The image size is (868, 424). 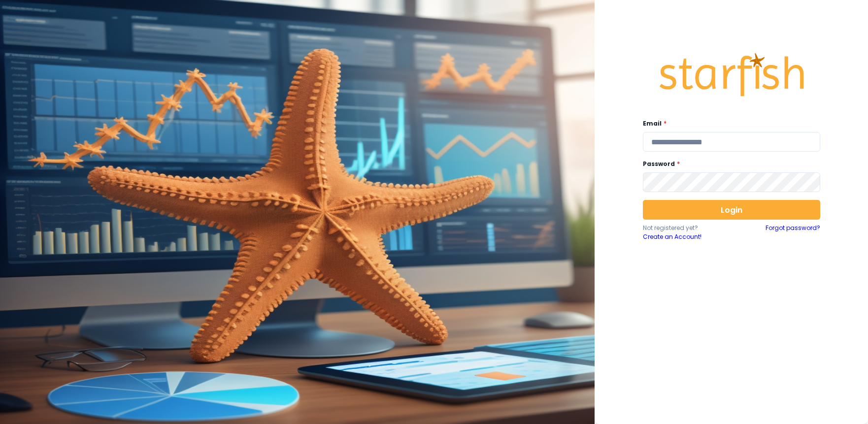 What do you see at coordinates (732, 75) in the screenshot?
I see `img: Logo.42cb71d561138c82c4ab.png` at bounding box center [732, 75].